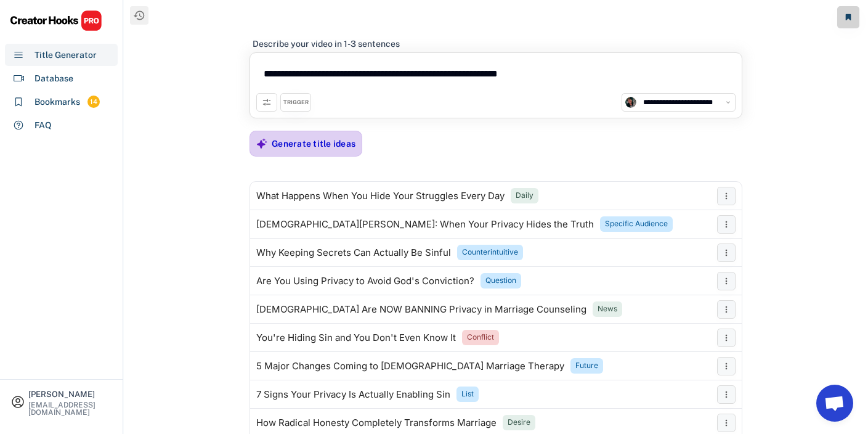 Image resolution: width=868 pixels, height=434 pixels. What do you see at coordinates (376, 423) in the screenshot?
I see `div: How Radical Honesty Completely Transforms Marriage` at bounding box center [376, 423].